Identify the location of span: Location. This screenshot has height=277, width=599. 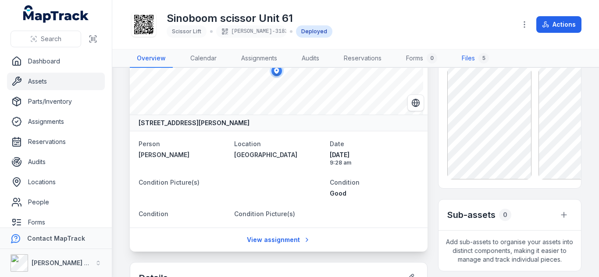
(247, 144).